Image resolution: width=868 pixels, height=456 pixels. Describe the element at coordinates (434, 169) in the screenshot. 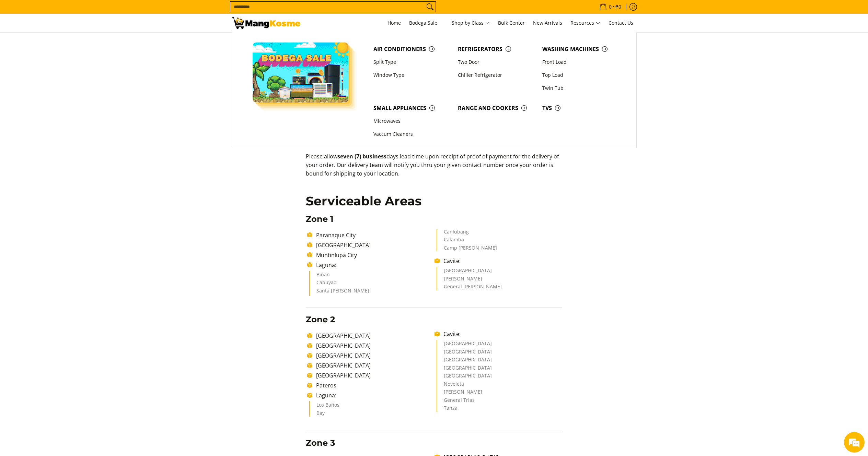

I see `p: Please allow days lead time upon receipt of proof of payment for the delivery of your order. Our ...` at that location.